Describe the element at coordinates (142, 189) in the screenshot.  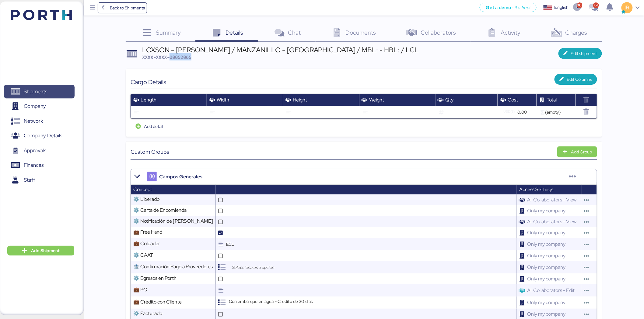
I see `span: Concept` at that location.